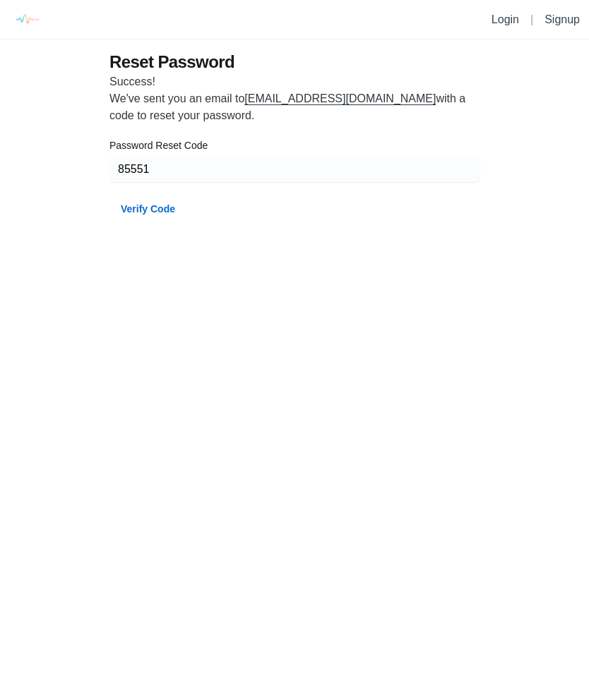 Image resolution: width=589 pixels, height=700 pixels. Describe the element at coordinates (294, 82) in the screenshot. I see `h3: Success!` at that location.